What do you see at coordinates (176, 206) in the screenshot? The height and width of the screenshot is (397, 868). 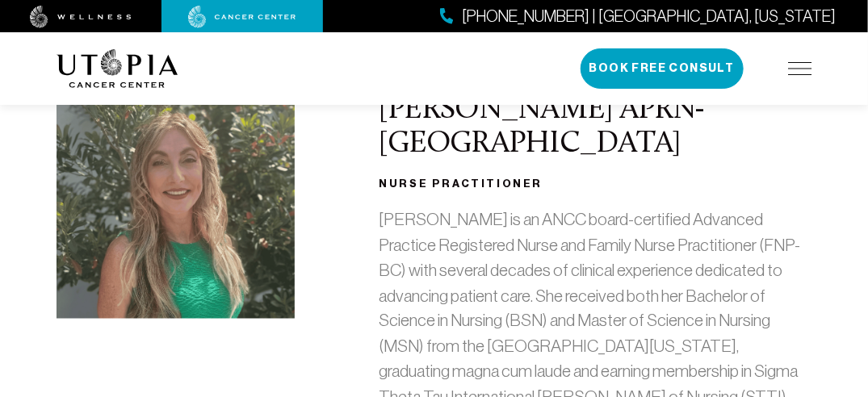 I see `img: Melinda Shiver APRN- BC` at bounding box center [176, 206].